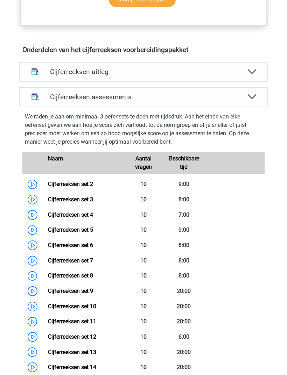 The width and height of the screenshot is (287, 375). I want to click on a: Cijferreeksen set 2, so click(70, 184).